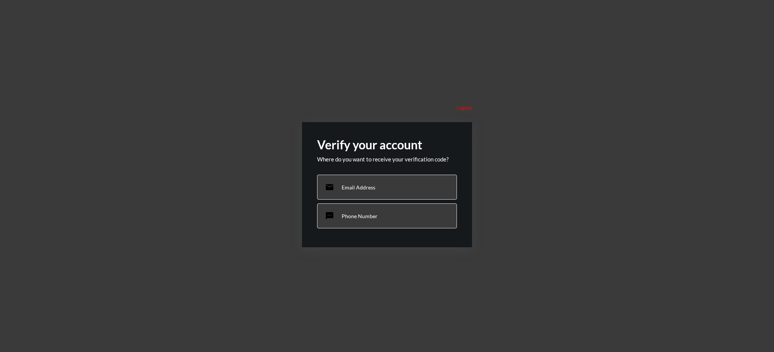  Describe the element at coordinates (330, 187) in the screenshot. I see `mat-icon: email` at that location.